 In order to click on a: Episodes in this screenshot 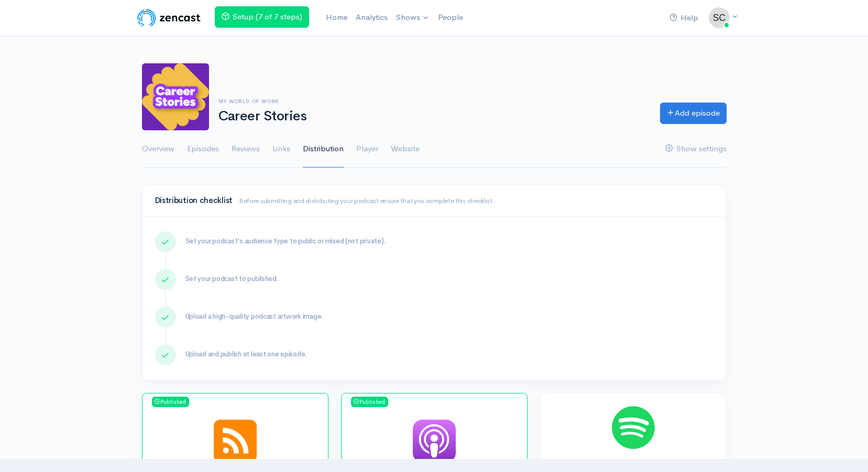, I will do `click(203, 149)`.